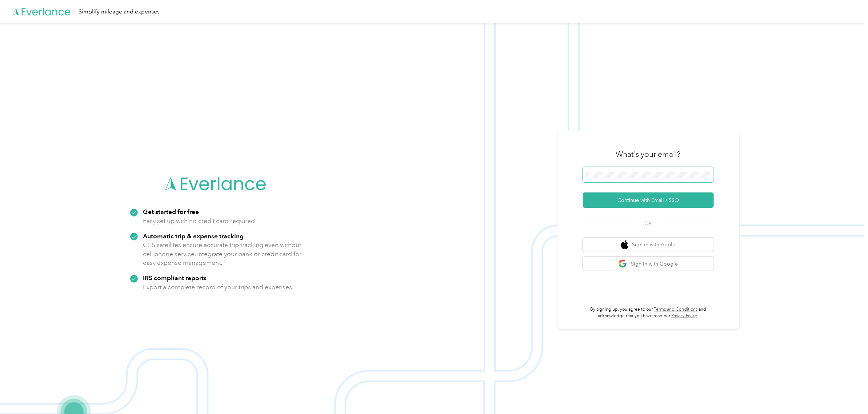 This screenshot has height=414, width=868. What do you see at coordinates (648, 263) in the screenshot?
I see `button: google logoSign in with Google` at bounding box center [648, 263].